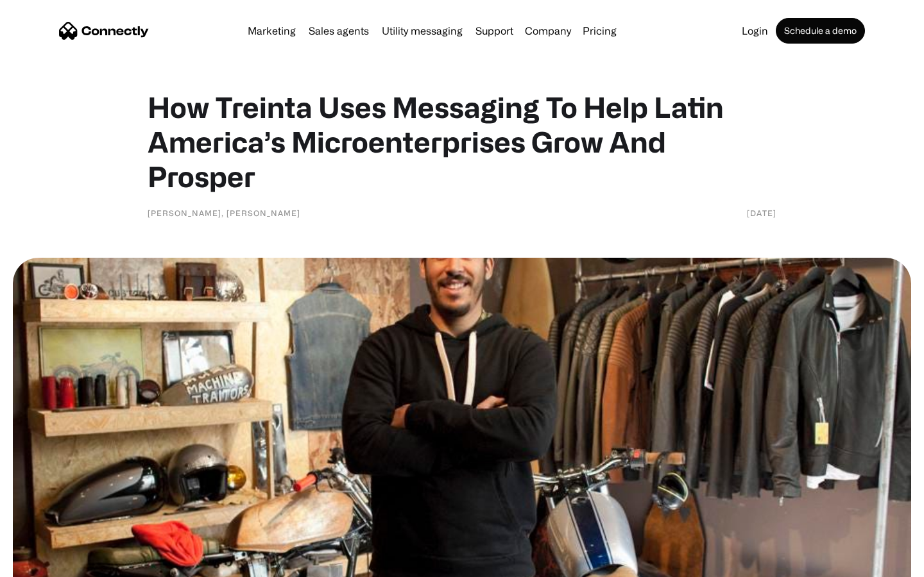 The height and width of the screenshot is (577, 924). I want to click on div: Company, so click(548, 31).